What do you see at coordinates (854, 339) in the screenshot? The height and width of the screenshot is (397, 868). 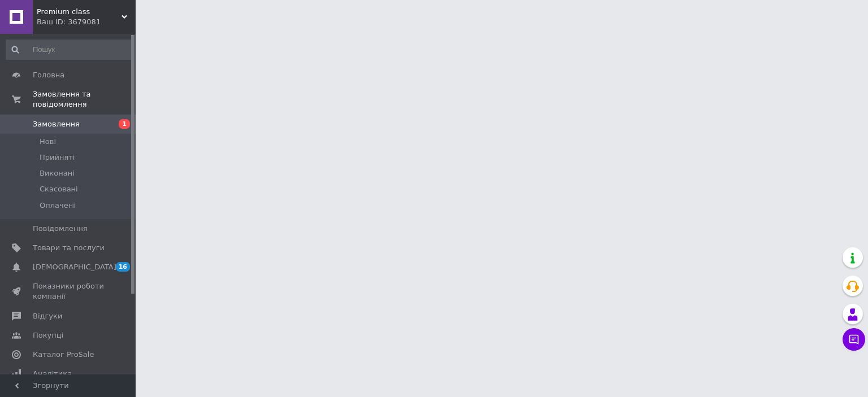 I see `button: Чат з покупцем` at bounding box center [854, 339].